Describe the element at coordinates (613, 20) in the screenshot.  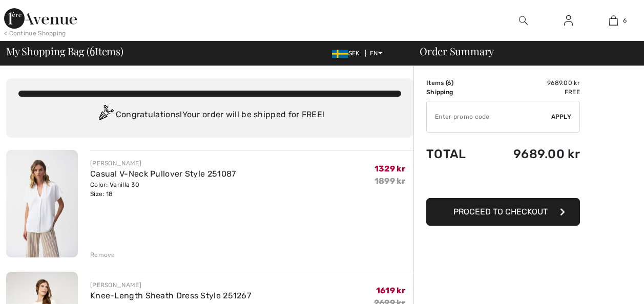
I see `img: My Bag` at that location.